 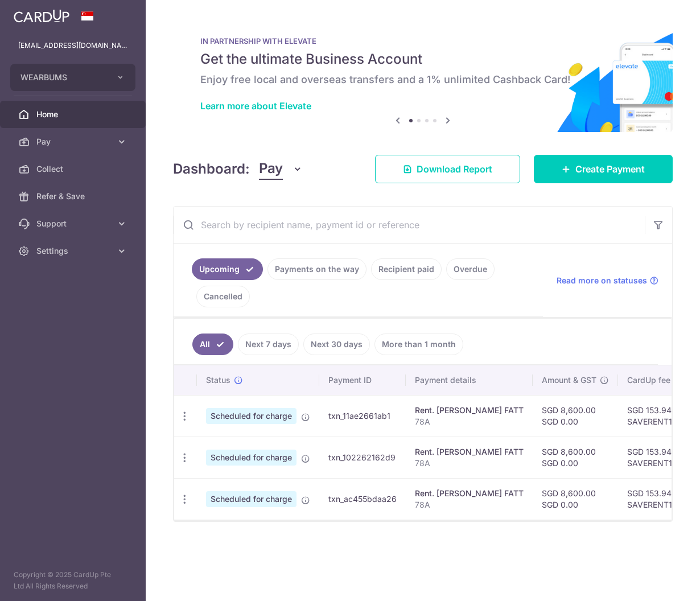 I want to click on a: Learn more about Elevate, so click(x=256, y=106).